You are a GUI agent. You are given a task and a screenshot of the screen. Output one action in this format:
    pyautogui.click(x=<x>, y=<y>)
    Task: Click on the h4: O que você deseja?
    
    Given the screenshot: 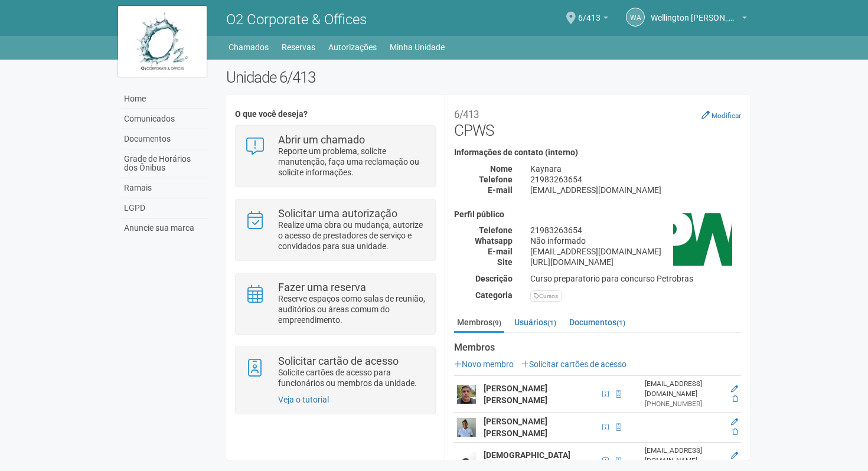 What is the action you would take?
    pyautogui.click(x=335, y=114)
    